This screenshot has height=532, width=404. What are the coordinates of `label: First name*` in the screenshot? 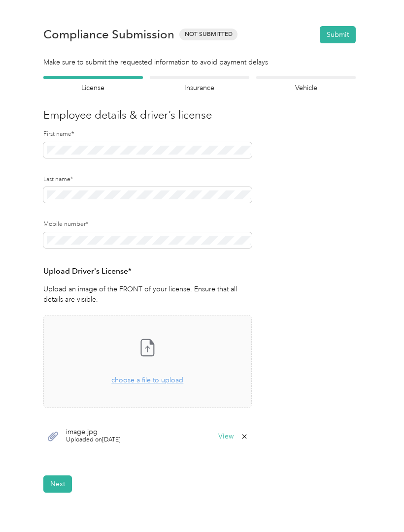 It's located at (147, 134).